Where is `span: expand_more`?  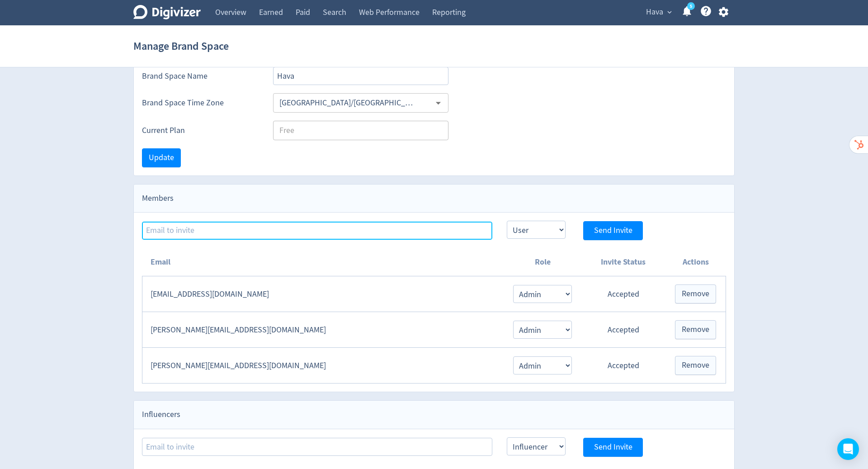
span: expand_more is located at coordinates (670, 13).